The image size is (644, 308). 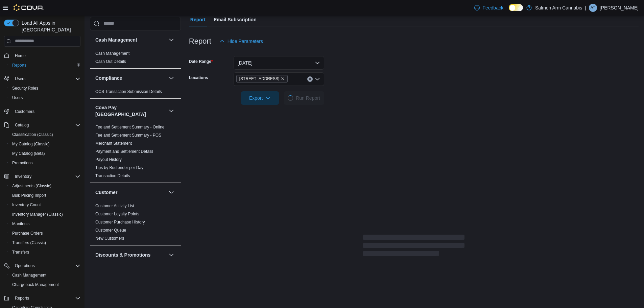 What do you see at coordinates (290, 98) in the screenshot?
I see `span: Loading` at bounding box center [290, 98].